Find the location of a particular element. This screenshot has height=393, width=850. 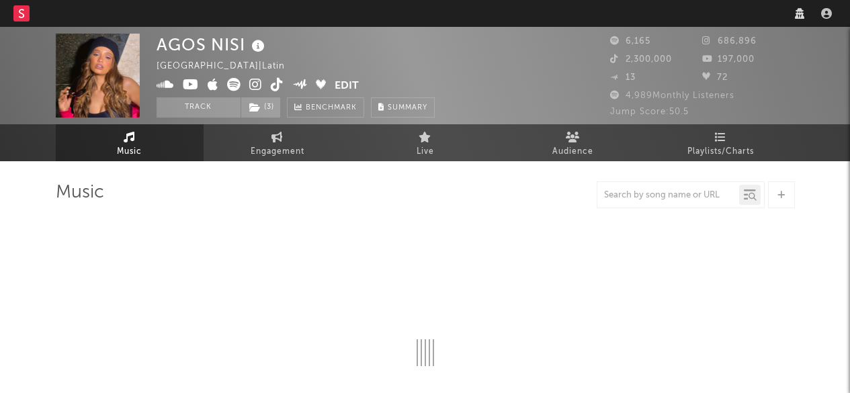

span: 2,300,000 is located at coordinates (641, 59).